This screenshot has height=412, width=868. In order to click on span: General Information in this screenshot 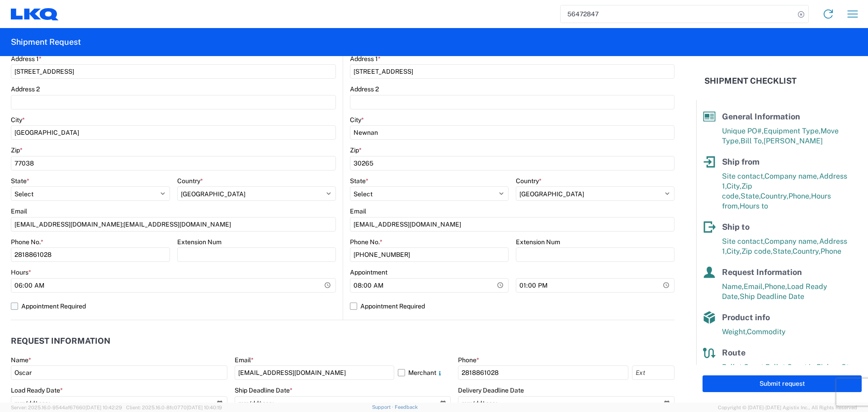, I will do `click(761, 116)`.